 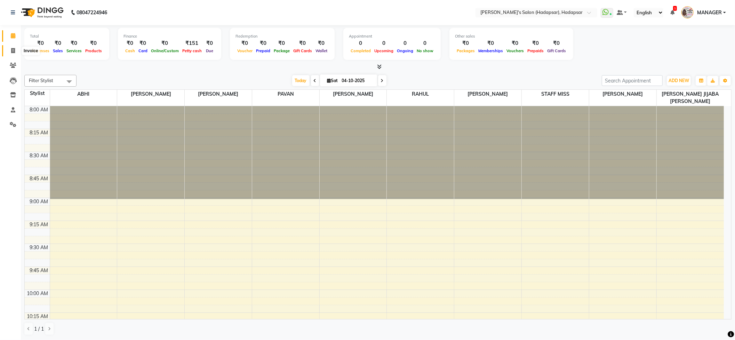 What do you see at coordinates (39, 247) in the screenshot?
I see `div: 9:30 AM` at bounding box center [39, 247].